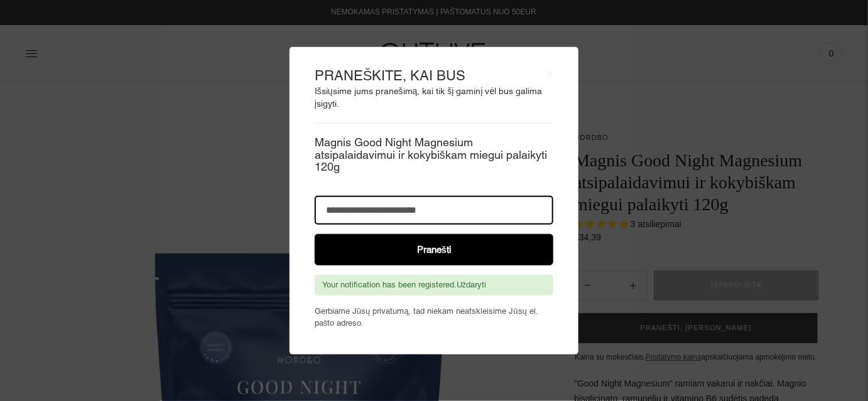 The width and height of the screenshot is (868, 401). I want to click on p: Gerbiame Jūsų privatumą, tad niekam neatskleisime Jūsų el. pašto adreso., so click(434, 317).